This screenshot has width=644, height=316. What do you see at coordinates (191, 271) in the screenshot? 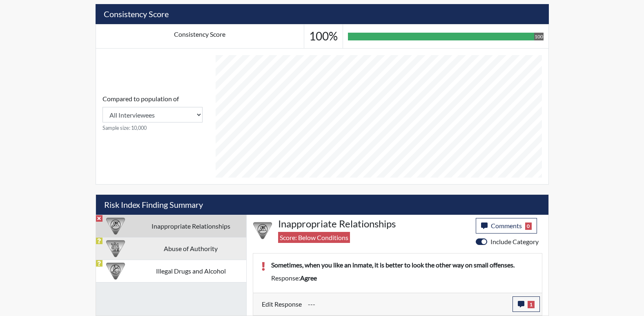
I see `td: Illegal Drugs and Alcohol` at bounding box center [191, 271].